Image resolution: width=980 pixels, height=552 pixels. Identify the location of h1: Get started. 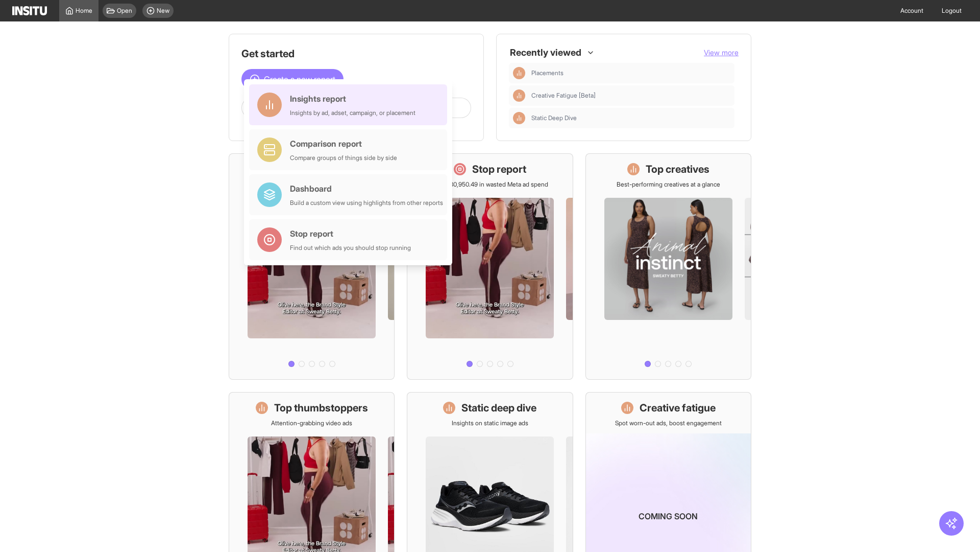
(357, 53).